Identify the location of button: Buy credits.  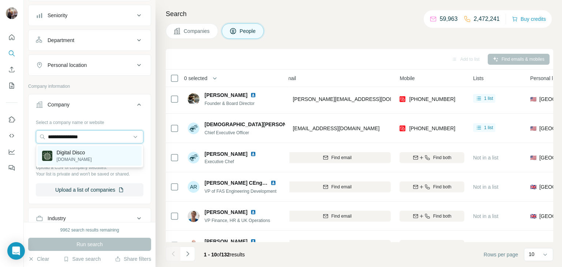
(529, 19).